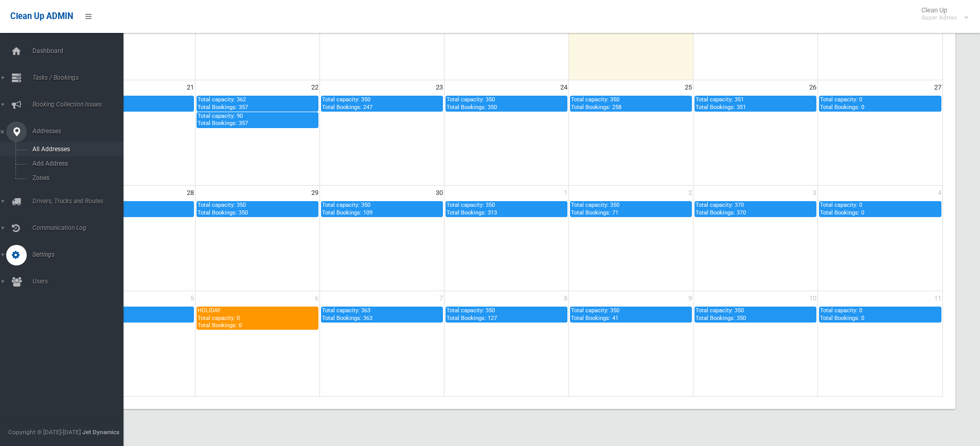 The image size is (980, 446). I want to click on span: 3, so click(814, 193).